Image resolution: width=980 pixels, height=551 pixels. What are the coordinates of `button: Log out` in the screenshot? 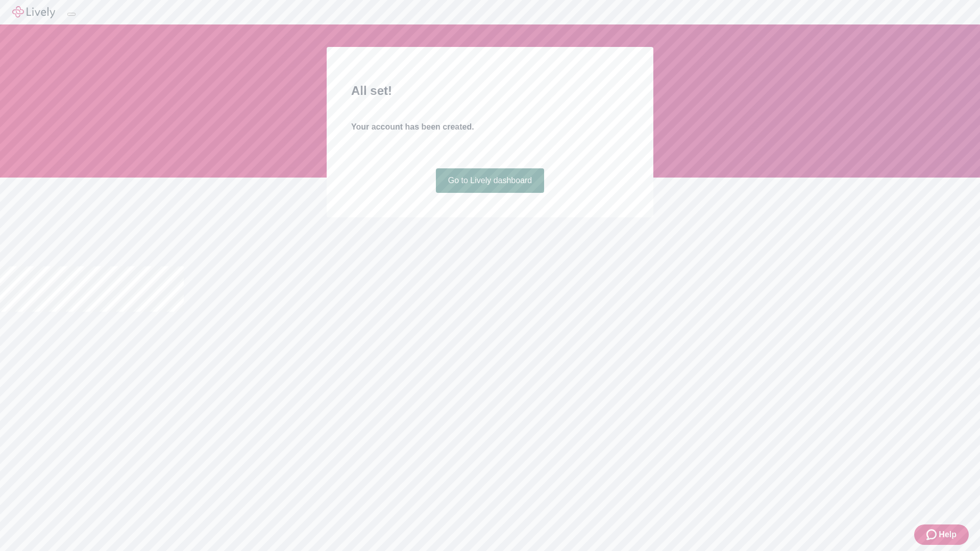 It's located at (71, 14).